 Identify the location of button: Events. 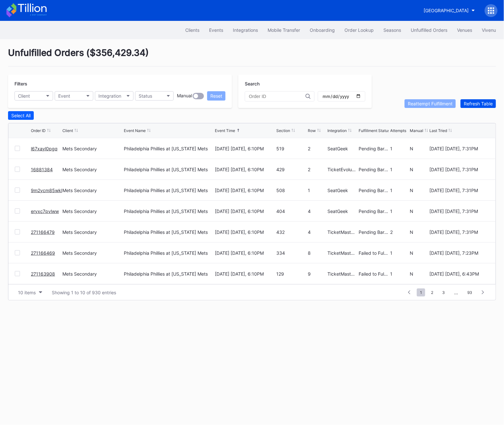
(216, 30).